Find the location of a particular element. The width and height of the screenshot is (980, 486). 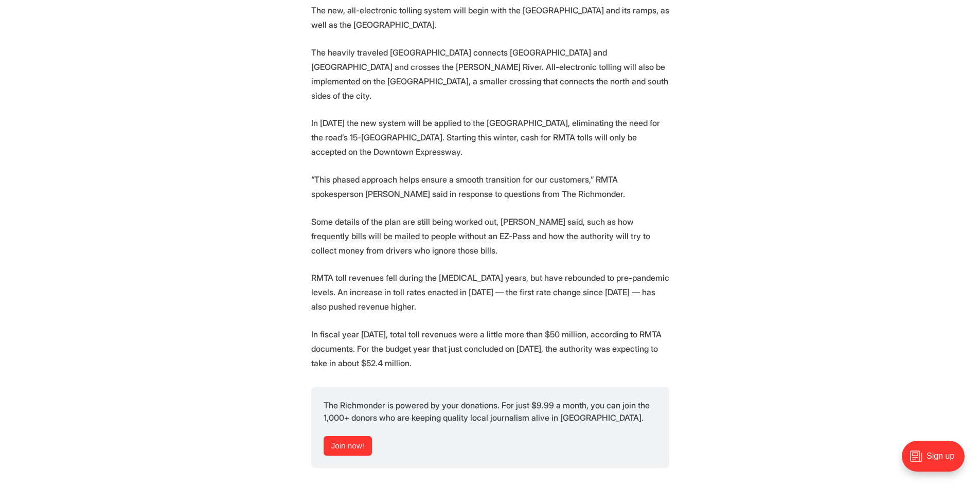

p: “This phased approach helps ensure a smooth transition for our customers,” RMTA spokesperson [PER... is located at coordinates (490, 187).